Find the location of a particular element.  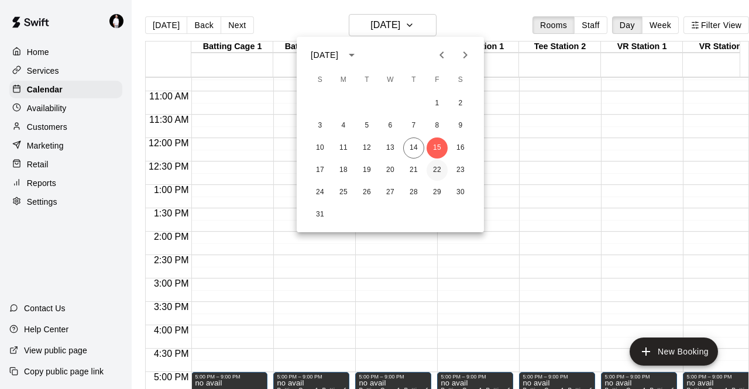

button: 16 is located at coordinates (461, 148).